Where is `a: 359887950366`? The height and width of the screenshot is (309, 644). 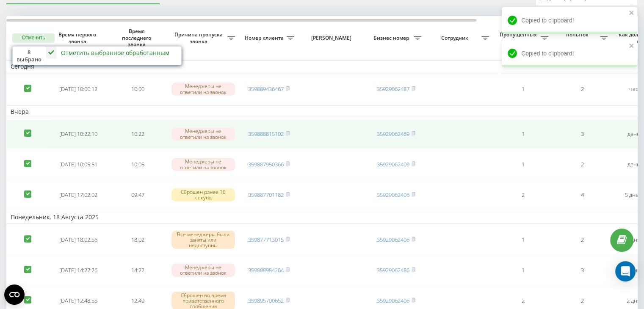
a: 359887950366 is located at coordinates (266, 164).